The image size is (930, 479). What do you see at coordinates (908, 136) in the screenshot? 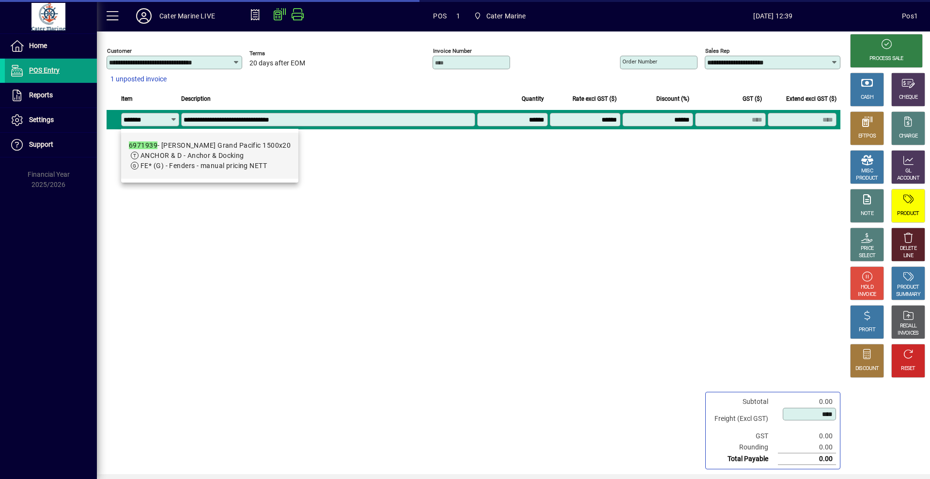
I see `div: CHARGE` at bounding box center [908, 136].